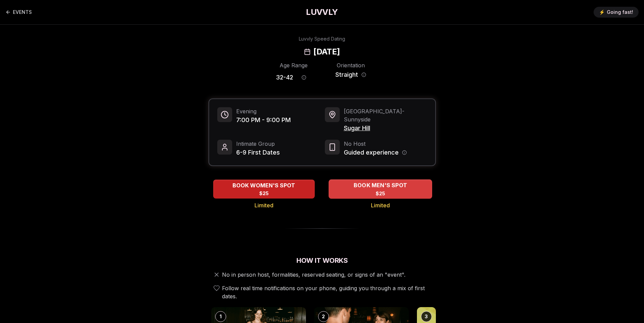 The height and width of the screenshot is (323, 644). What do you see at coordinates (380, 189) in the screenshot?
I see `button: BOOK MEN'S SPOT - Limited` at bounding box center [380, 189].